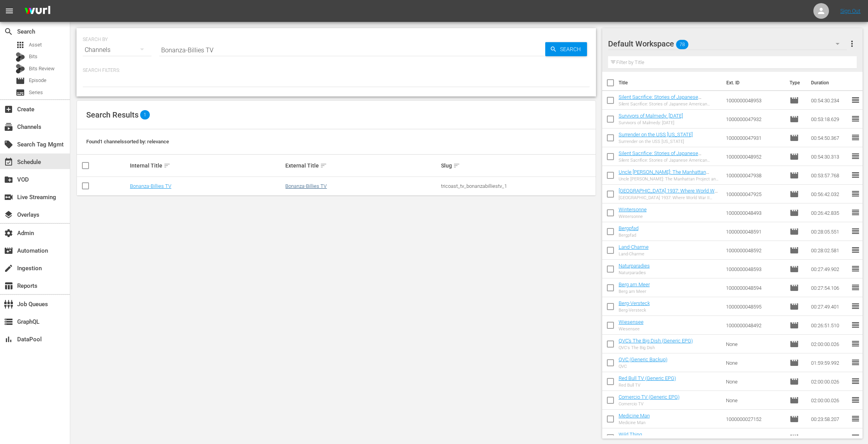 The width and height of the screenshot is (868, 444). What do you see at coordinates (830, 83) in the screenshot?
I see `th: Duration` at bounding box center [830, 83].